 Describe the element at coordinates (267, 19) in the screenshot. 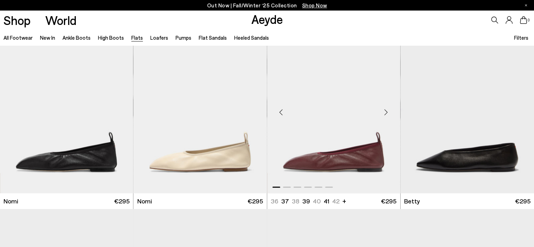

I see `a: Aeyde` at that location.